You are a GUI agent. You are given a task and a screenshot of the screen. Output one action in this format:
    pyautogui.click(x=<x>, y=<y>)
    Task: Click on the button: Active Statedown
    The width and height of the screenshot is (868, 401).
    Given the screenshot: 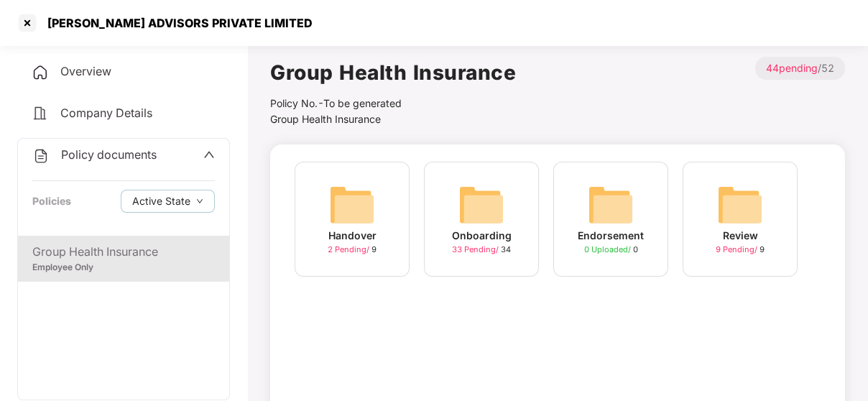 What is the action you would take?
    pyautogui.click(x=167, y=201)
    